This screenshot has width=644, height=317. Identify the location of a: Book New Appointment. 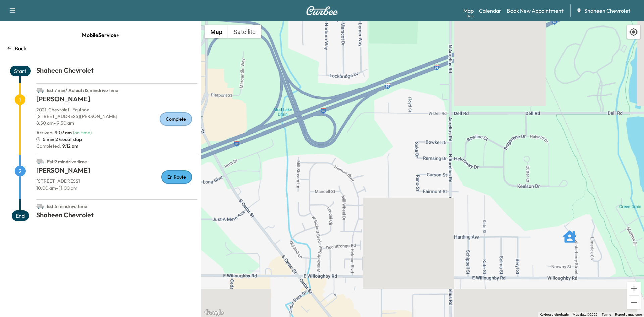
(535, 11).